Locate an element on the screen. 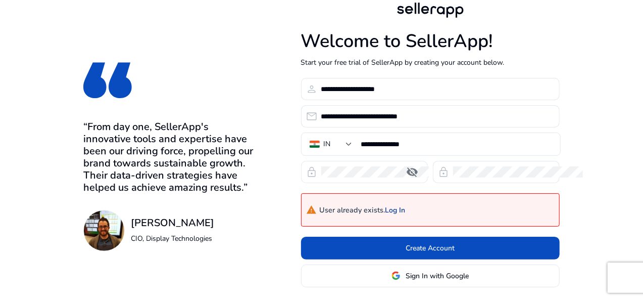  button: Sign In with Google is located at coordinates (430, 275).